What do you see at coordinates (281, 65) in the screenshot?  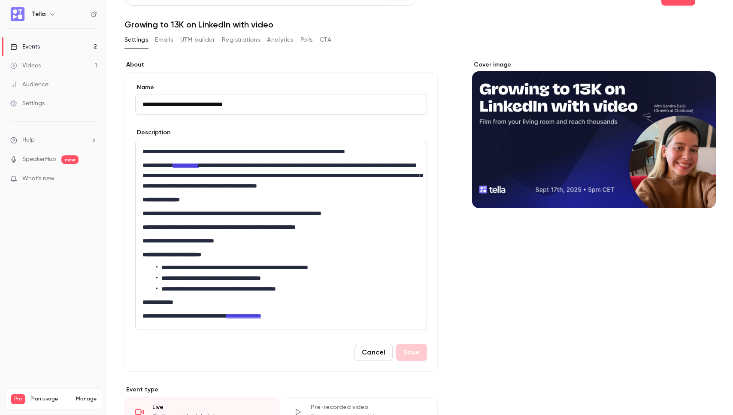 I see `label: About` at bounding box center [281, 65].